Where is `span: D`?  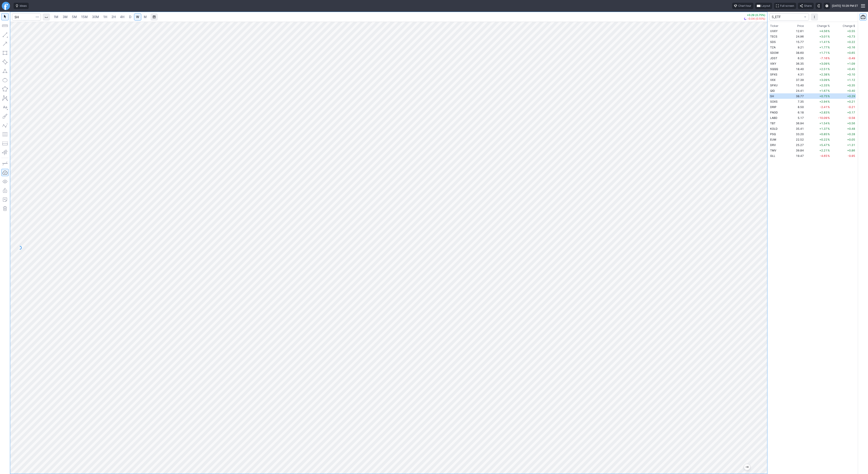 span: D is located at coordinates (130, 17).